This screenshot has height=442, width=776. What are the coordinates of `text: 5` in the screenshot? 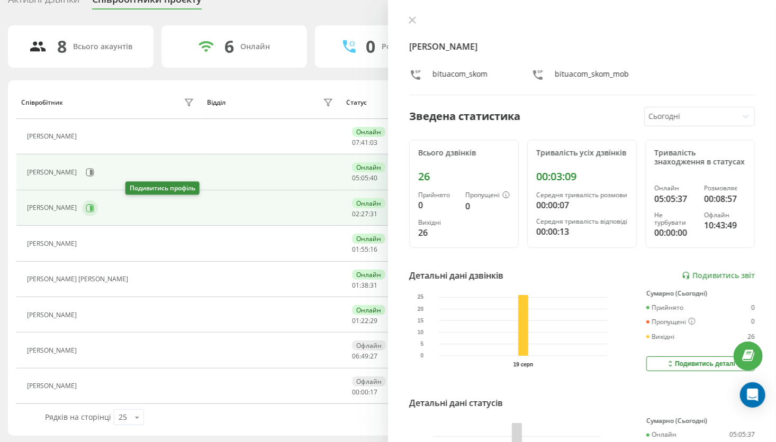 It's located at (422, 344).